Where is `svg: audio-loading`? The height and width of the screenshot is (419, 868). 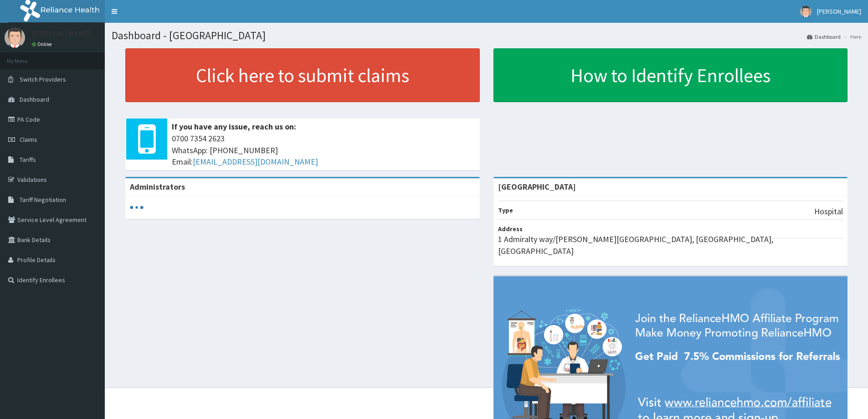
svg: audio-loading is located at coordinates (137, 207).